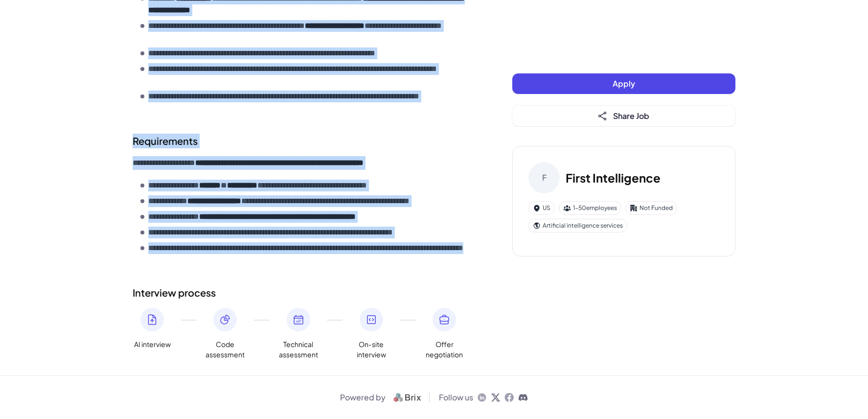  I want to click on span: Follow us, so click(456, 397).